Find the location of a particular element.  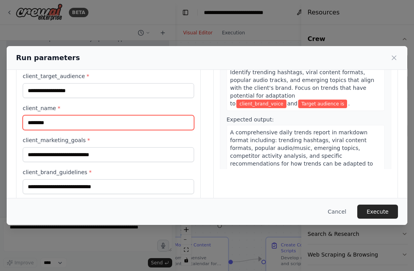

span: Expected output: is located at coordinates (250, 120).